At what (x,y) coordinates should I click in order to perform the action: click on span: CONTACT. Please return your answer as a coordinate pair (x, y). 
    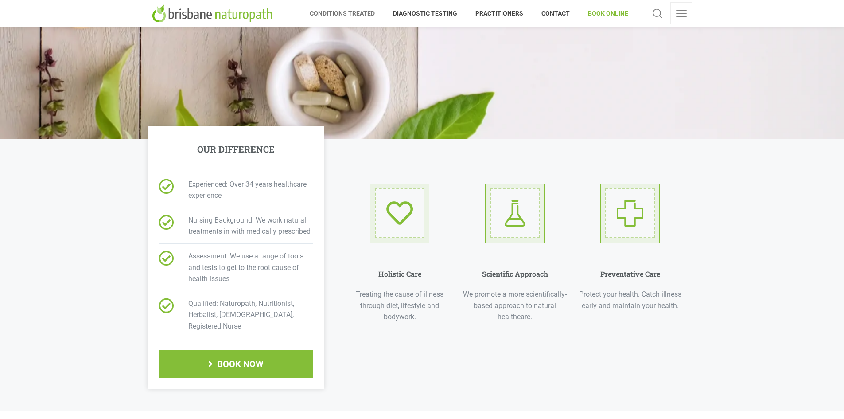
    Looking at the image, I should click on (555, 13).